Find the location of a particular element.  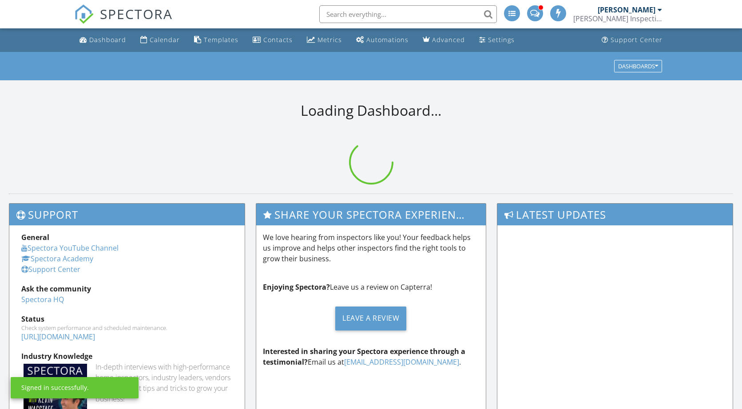

a: Templates is located at coordinates (216, 40).